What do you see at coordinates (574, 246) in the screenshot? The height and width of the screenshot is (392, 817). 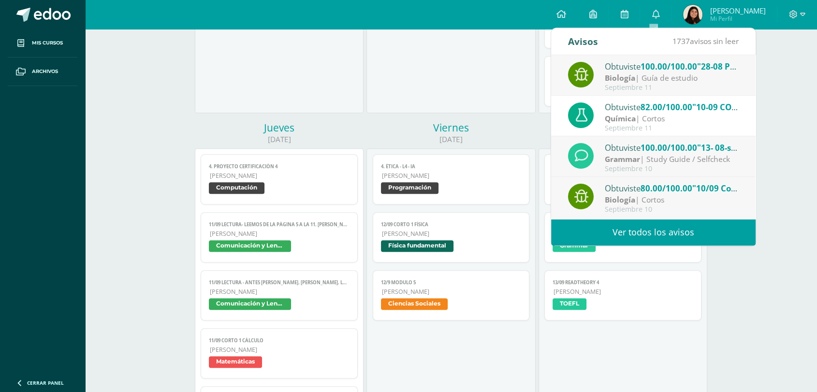 I see `span: Grammar` at bounding box center [574, 246].